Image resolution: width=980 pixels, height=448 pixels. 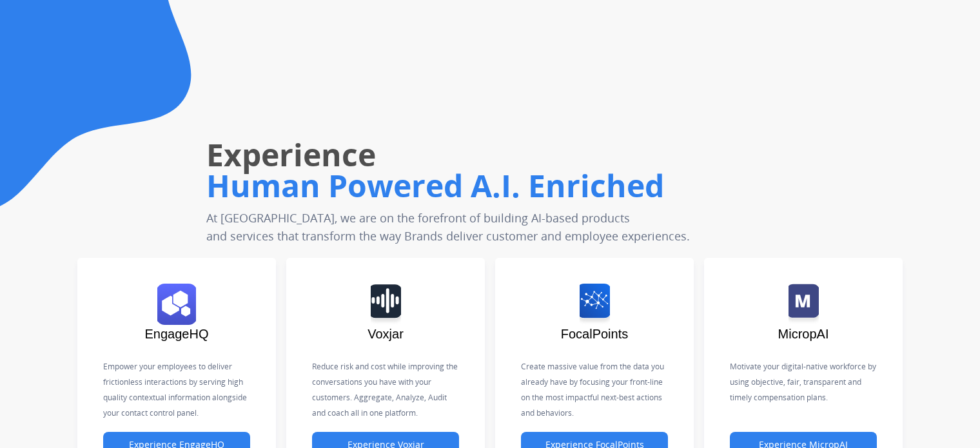 I want to click on p: Create massive value from the data you already have by focusing your front-line on the most impac..., so click(x=595, y=390).